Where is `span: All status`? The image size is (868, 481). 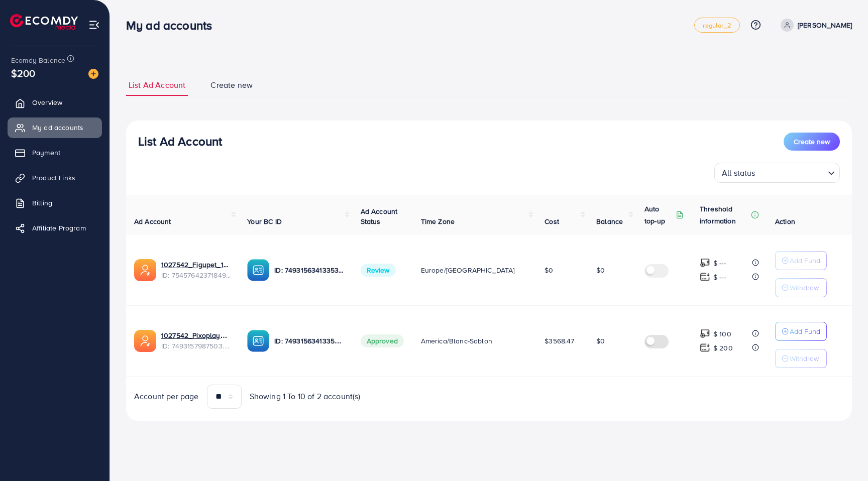 span: All status is located at coordinates (738, 173).